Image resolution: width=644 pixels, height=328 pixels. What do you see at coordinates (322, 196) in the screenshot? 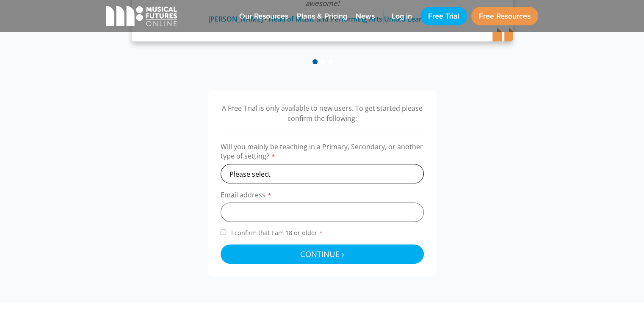
I see `label: Email address` at bounding box center [322, 196].